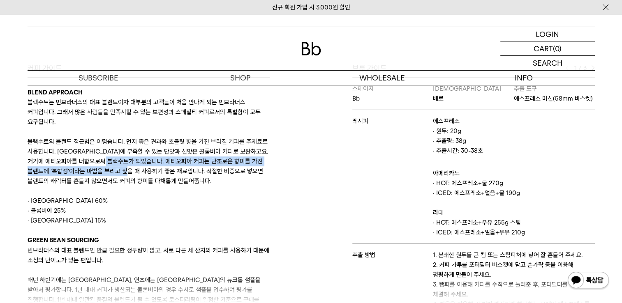  Describe the element at coordinates (473, 99) in the screenshot. I see `p: 베로` at that location.